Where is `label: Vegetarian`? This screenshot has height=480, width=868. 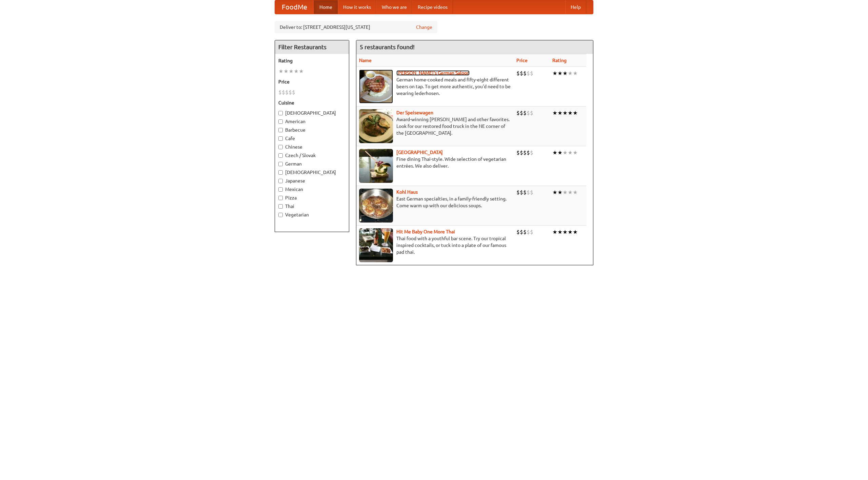 label: Vegetarian is located at coordinates (312, 214).